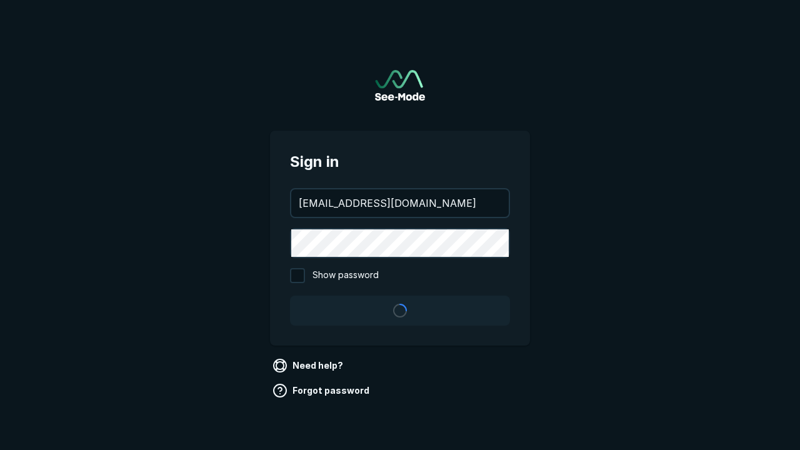 Image resolution: width=800 pixels, height=450 pixels. Describe the element at coordinates (346, 276) in the screenshot. I see `span: Show password` at that location.